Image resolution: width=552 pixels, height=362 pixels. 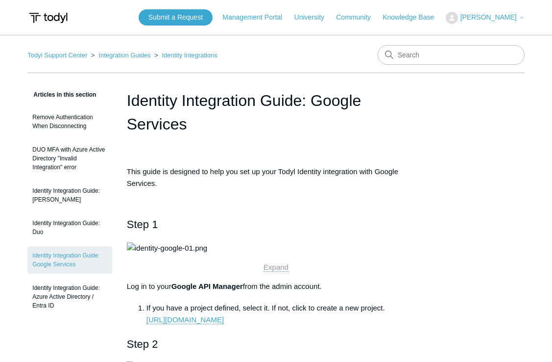 What do you see at coordinates (286, 314) in the screenshot?
I see `li: If you have a project defined, select it. If not, click to create a new project.` at bounding box center [286, 314].